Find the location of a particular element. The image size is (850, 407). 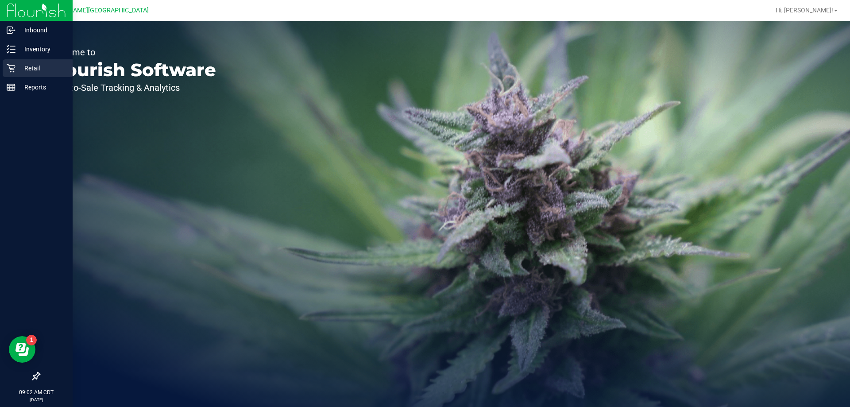

p: Flourish Software is located at coordinates (132, 70).